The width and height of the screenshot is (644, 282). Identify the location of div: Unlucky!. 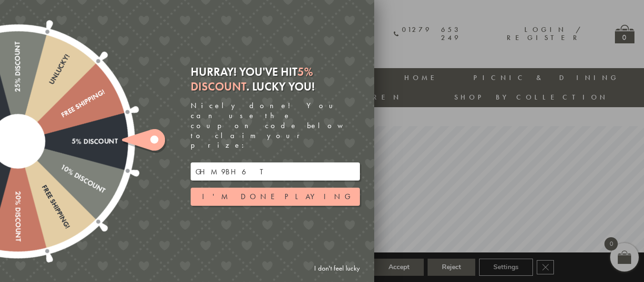
(43, 97).